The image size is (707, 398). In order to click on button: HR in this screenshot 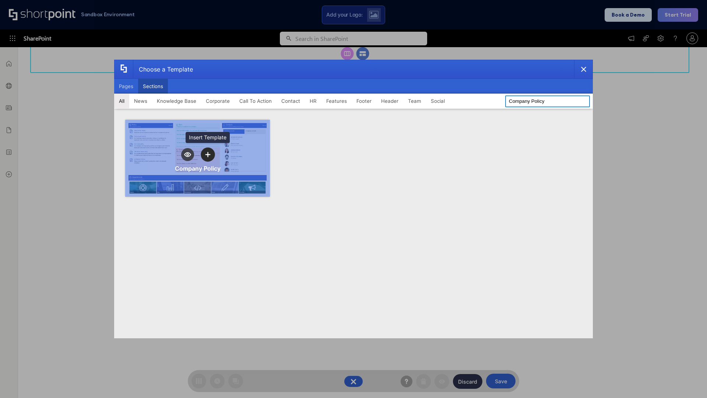, I will do `click(313, 101)`.